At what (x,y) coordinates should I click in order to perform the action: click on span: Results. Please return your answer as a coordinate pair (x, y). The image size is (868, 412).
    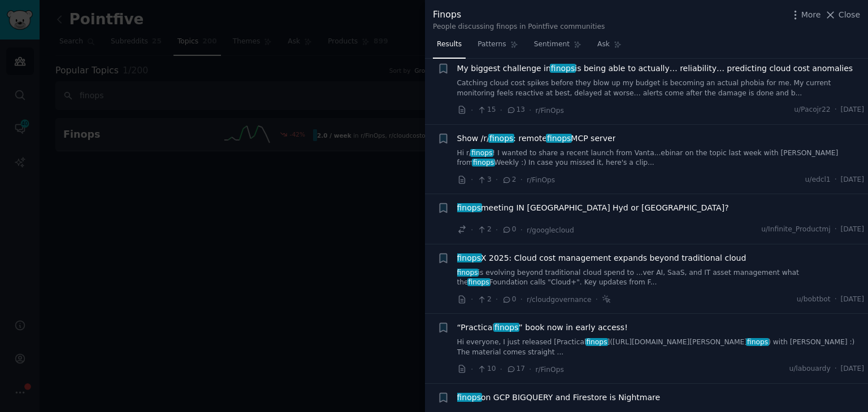
    Looking at the image, I should click on (449, 44).